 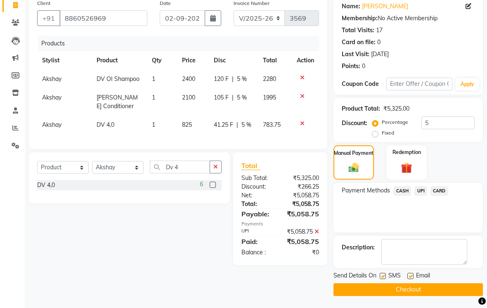 I want to click on span: 2100, so click(x=189, y=97).